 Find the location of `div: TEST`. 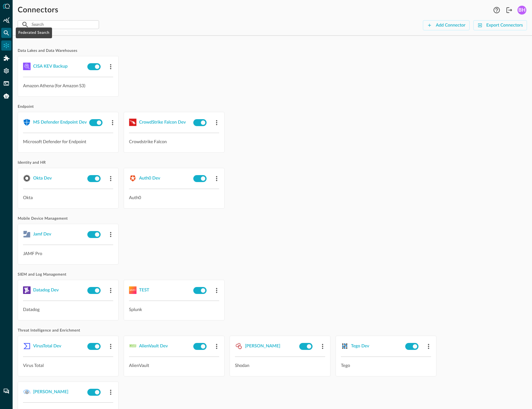

div: TEST is located at coordinates (144, 290).